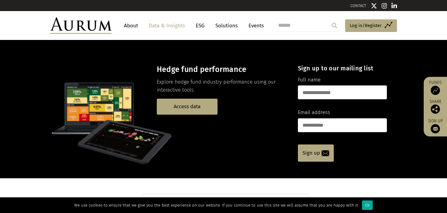 The image size is (447, 213). Describe the element at coordinates (436, 109) in the screenshot. I see `img: Share this post` at that location.